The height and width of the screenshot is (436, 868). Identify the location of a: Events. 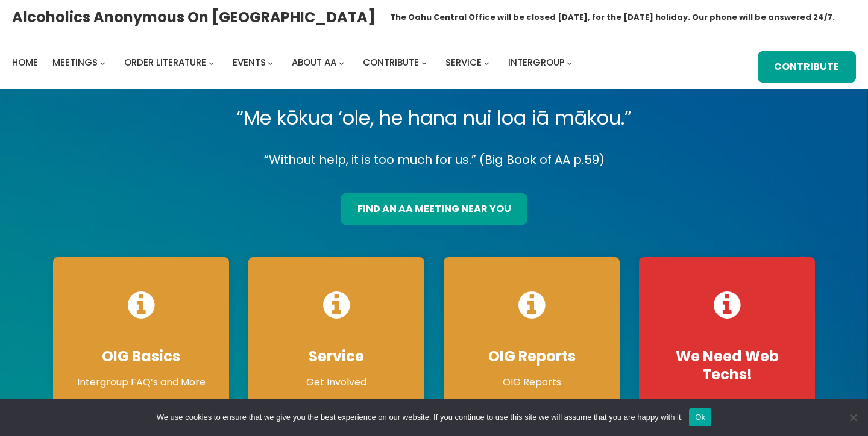
(249, 62).